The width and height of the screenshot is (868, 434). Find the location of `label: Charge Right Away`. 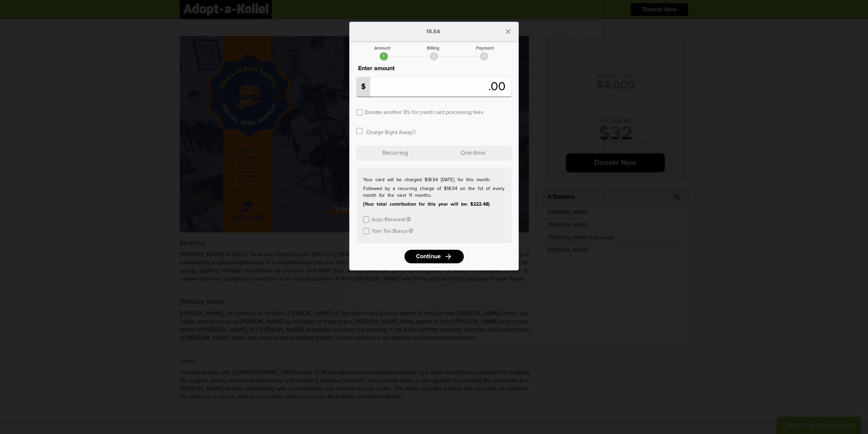

label: Charge Right Away is located at coordinates (391, 131).